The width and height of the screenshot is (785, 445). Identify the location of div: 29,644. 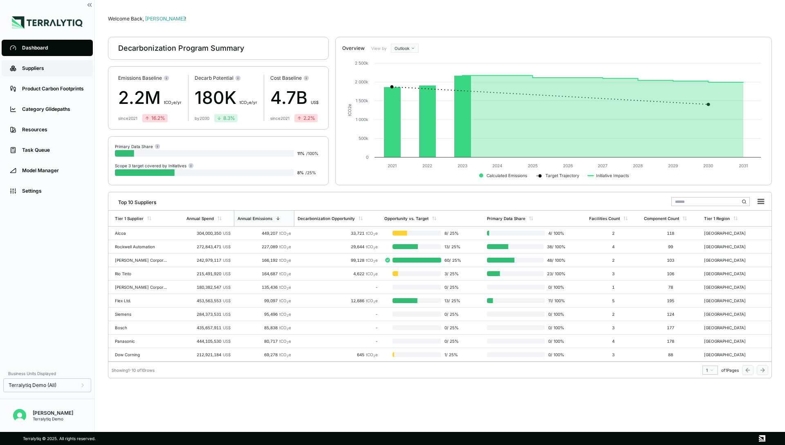
(338, 247).